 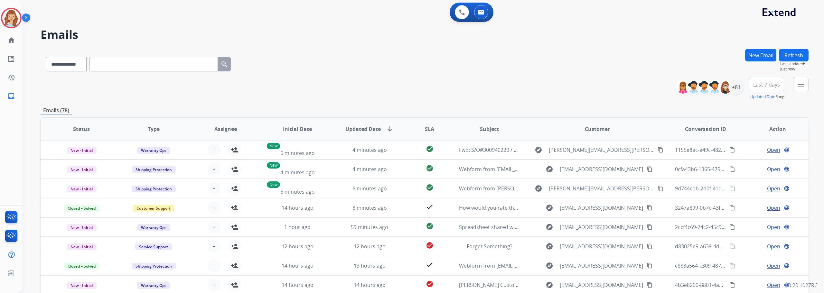 I want to click on span: Initial Date, so click(x=297, y=129).